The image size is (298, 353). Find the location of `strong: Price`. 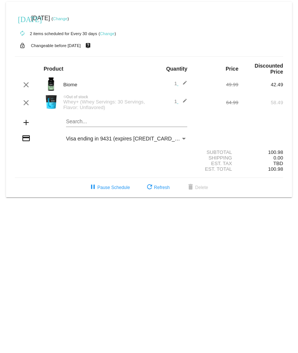

strong: Price is located at coordinates (232, 69).